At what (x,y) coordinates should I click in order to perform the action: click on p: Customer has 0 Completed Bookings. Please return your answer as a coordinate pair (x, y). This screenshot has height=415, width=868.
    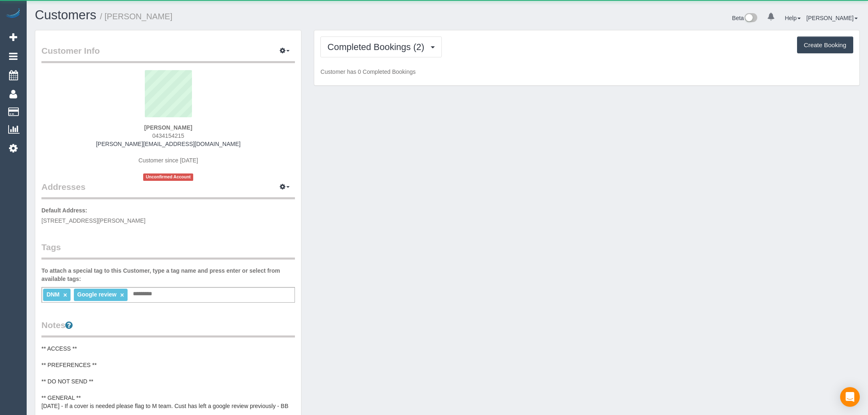
    Looking at the image, I should click on (586, 72).